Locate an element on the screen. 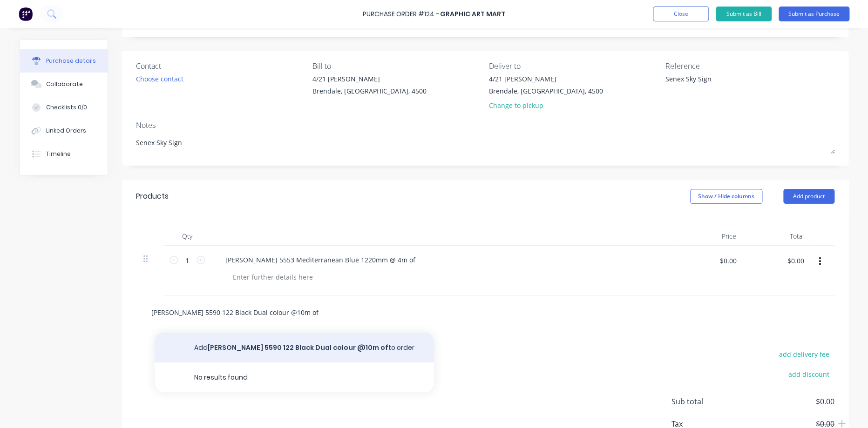 This screenshot has height=428, width=868. div: Graphic Art Mart is located at coordinates (473, 14).